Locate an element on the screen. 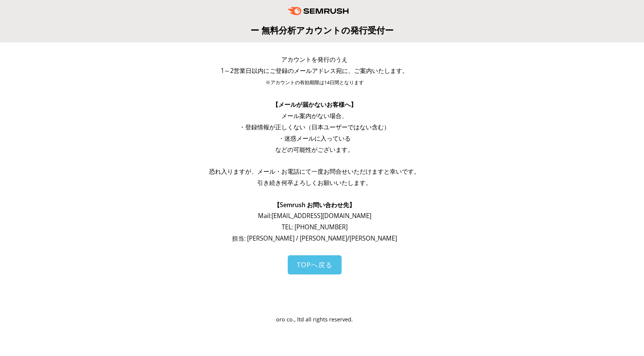 This screenshot has height=356, width=644. span: ・登録情報が正しくない（日本ユーザーではない含む） is located at coordinates (314, 127).